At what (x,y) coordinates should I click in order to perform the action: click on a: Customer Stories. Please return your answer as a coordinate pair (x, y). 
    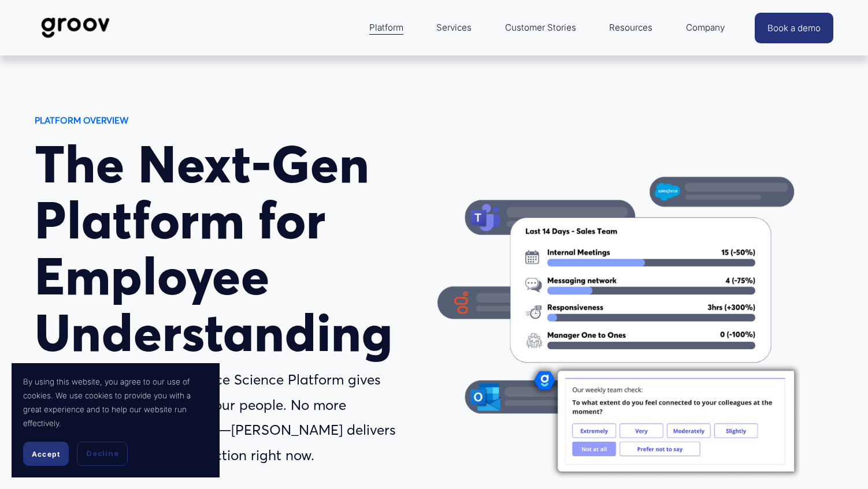
    Looking at the image, I should click on (541, 28).